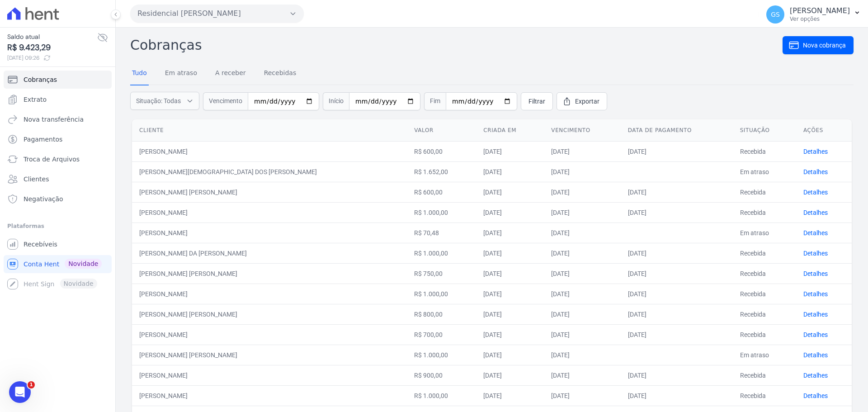  What do you see at coordinates (57, 100) in the screenshot?
I see `a: Extrato` at bounding box center [57, 100].